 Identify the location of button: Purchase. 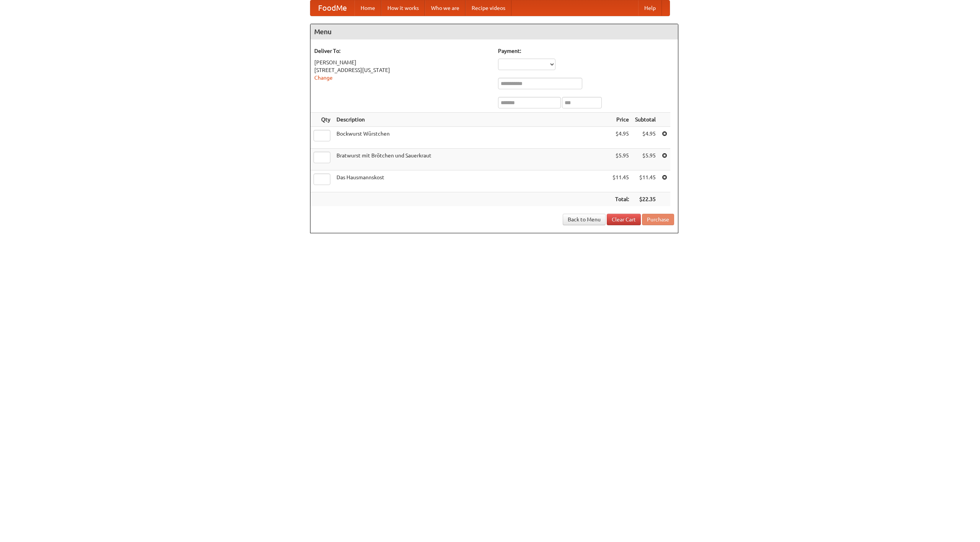
(658, 219).